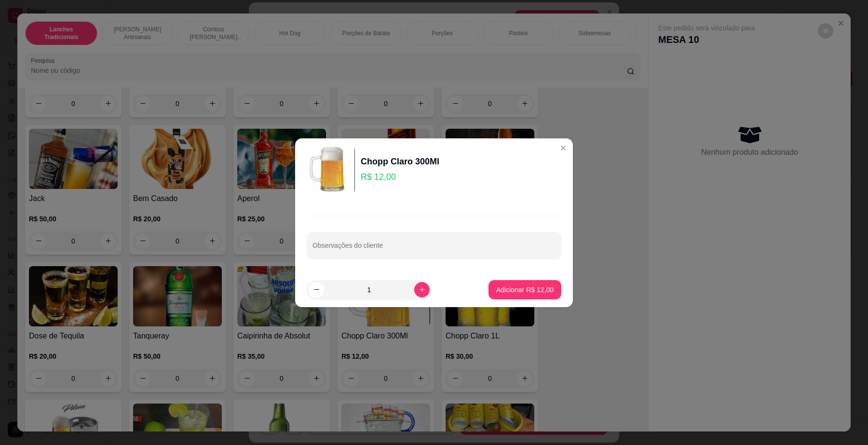 Image resolution: width=868 pixels, height=445 pixels. What do you see at coordinates (525, 290) in the screenshot?
I see `button: Adicionar R$ 12,00` at bounding box center [525, 290].